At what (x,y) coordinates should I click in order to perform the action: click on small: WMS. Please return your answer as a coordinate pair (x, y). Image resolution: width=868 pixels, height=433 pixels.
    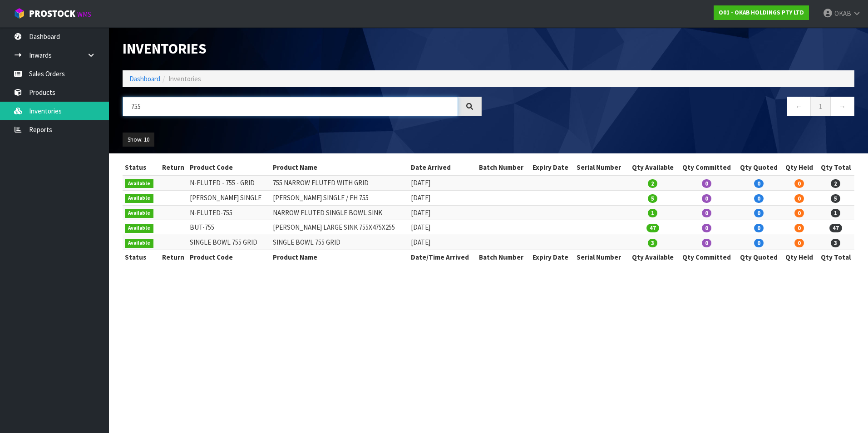
    Looking at the image, I should click on (84, 14).